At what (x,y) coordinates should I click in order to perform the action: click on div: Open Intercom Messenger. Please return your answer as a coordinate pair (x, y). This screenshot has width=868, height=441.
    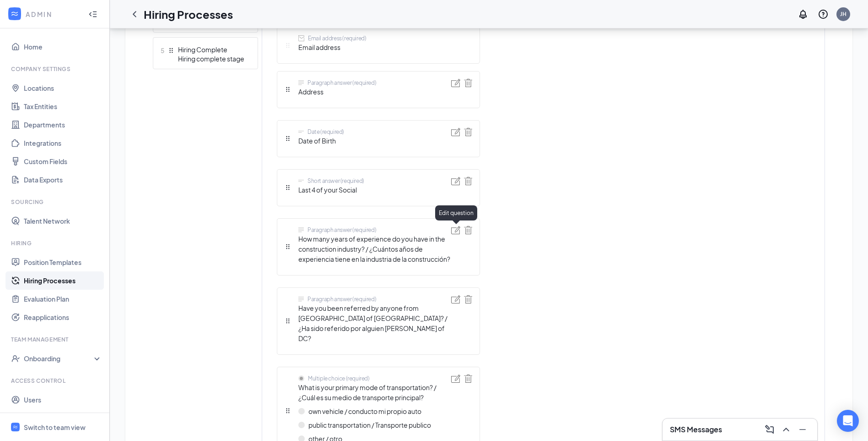
    Looking at the image, I should click on (848, 421).